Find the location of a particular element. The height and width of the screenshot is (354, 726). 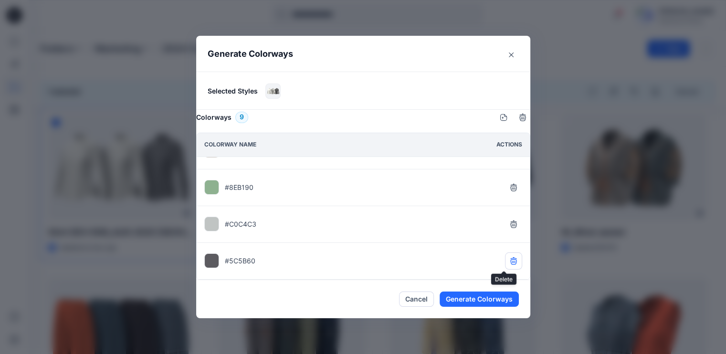

p: #5C5B60 is located at coordinates (240, 261).